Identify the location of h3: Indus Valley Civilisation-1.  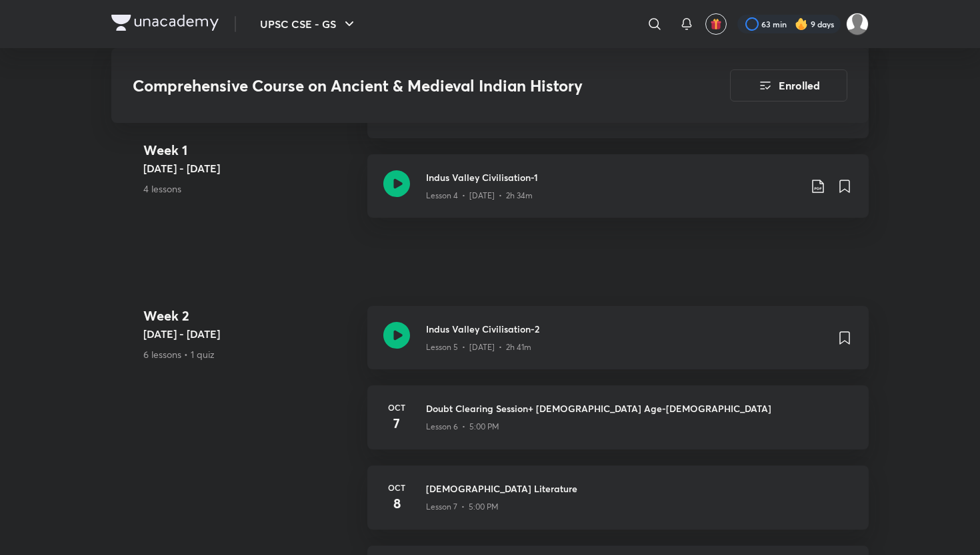
(613, 177).